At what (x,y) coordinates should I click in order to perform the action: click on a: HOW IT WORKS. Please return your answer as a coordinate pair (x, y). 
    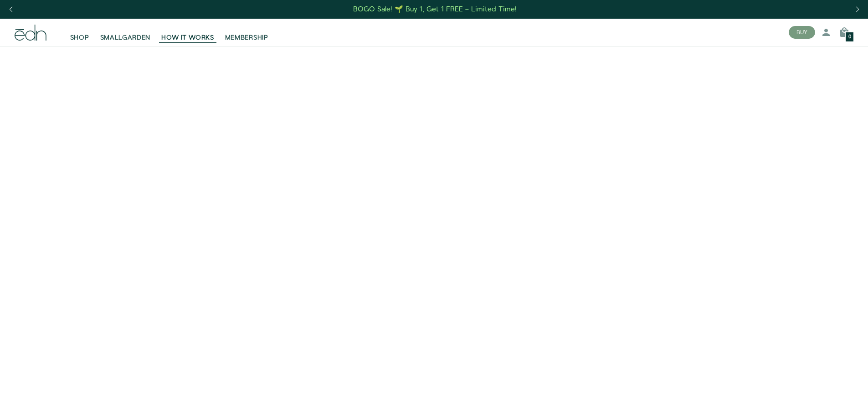
    Looking at the image, I should click on (187, 32).